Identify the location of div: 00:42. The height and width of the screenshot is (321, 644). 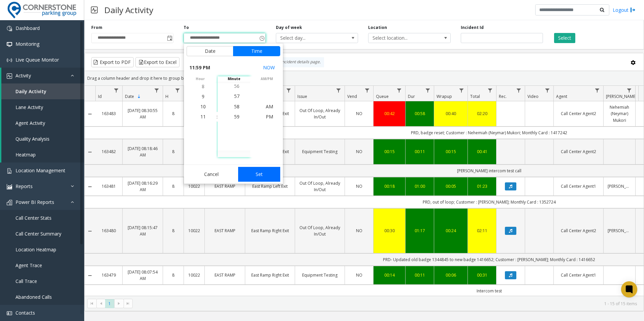
(389, 113).